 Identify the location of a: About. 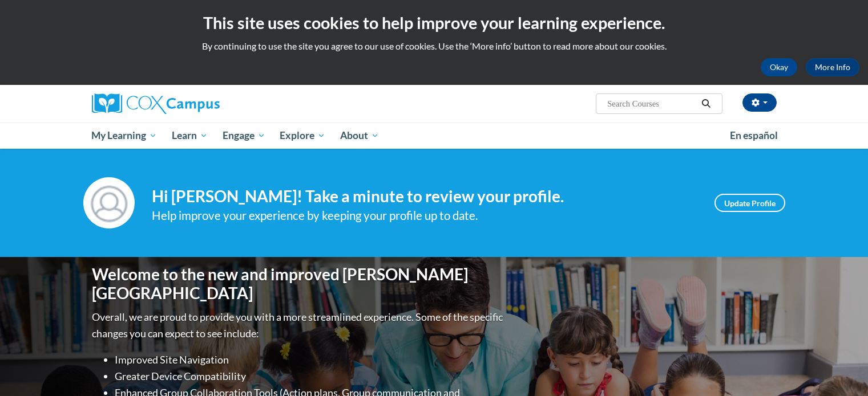
(359, 136).